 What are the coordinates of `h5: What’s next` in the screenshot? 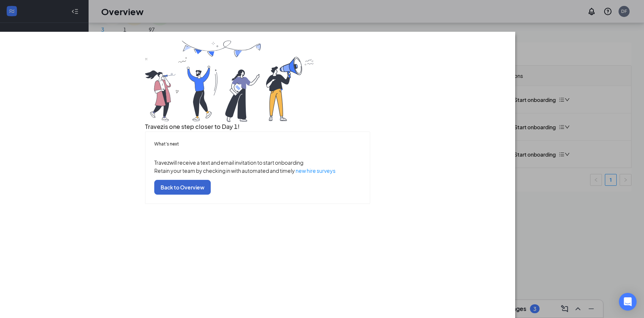 It's located at (257, 144).